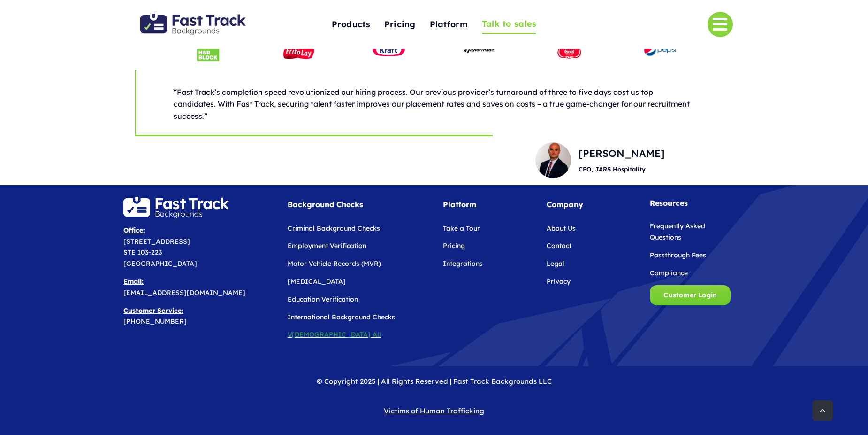 The image size is (868, 435). What do you see at coordinates (193, 24) in the screenshot?
I see `img: Fast Track Backgrounds Logo` at bounding box center [193, 24].